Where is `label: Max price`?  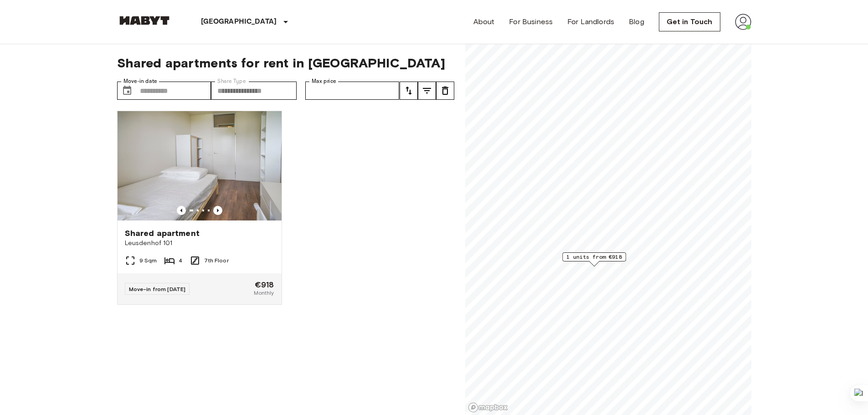 label: Max price is located at coordinates (324, 81).